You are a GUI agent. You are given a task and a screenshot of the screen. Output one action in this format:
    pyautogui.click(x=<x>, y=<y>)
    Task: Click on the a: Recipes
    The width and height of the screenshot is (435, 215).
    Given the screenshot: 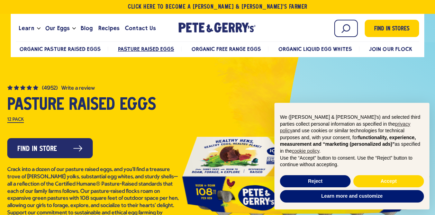 What is the action you would take?
    pyautogui.click(x=109, y=28)
    